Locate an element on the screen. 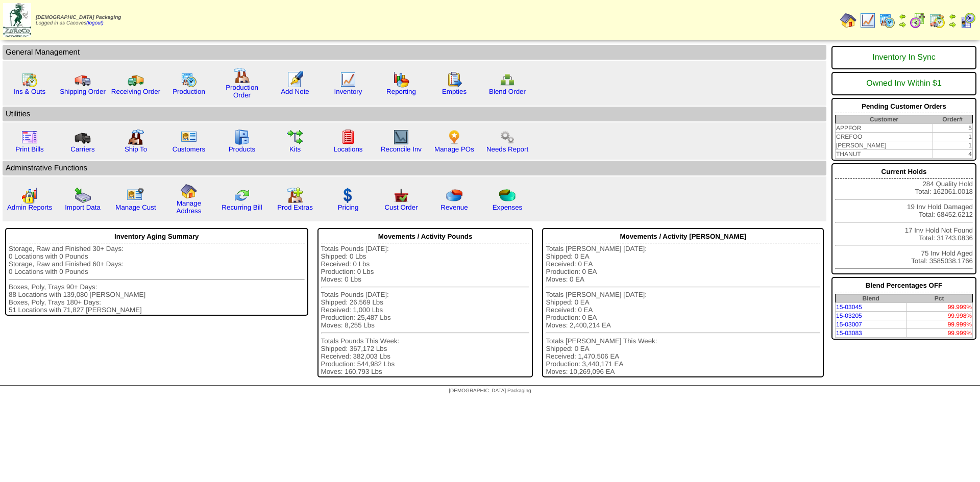  div: Inventory In Sync is located at coordinates (904, 58).